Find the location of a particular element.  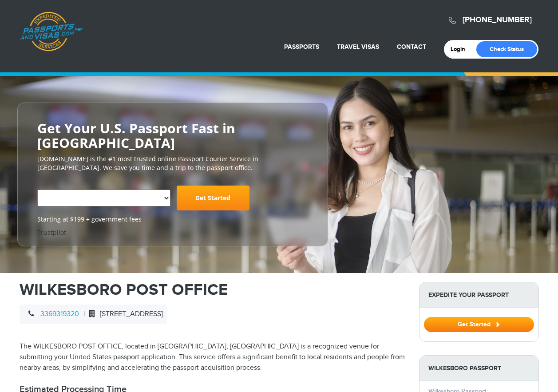

a: Travel Visas is located at coordinates (358, 47).